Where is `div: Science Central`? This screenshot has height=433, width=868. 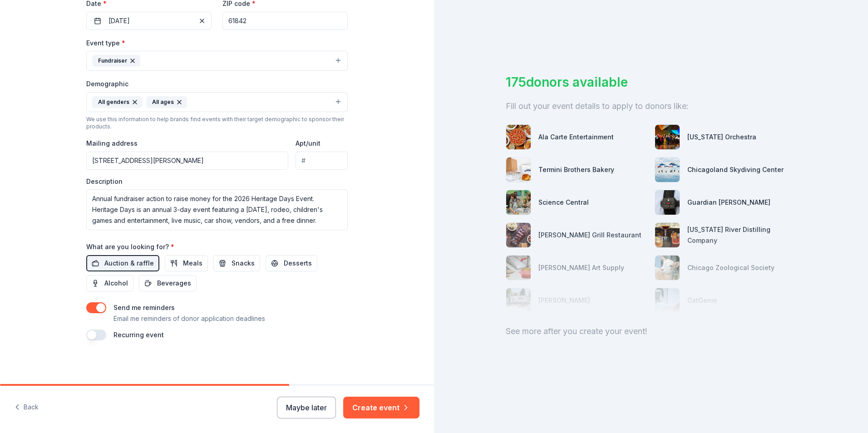
div: Science Central is located at coordinates (564, 202).